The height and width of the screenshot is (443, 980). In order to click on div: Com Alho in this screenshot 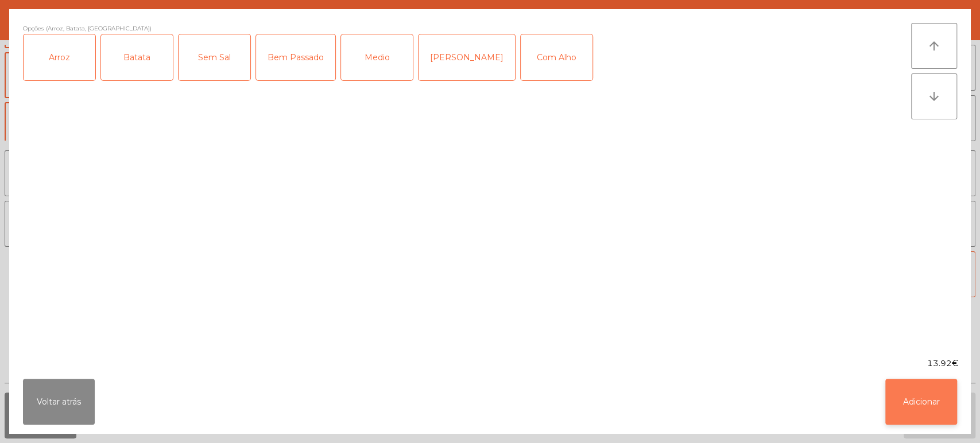, I will do `click(556, 57)`.